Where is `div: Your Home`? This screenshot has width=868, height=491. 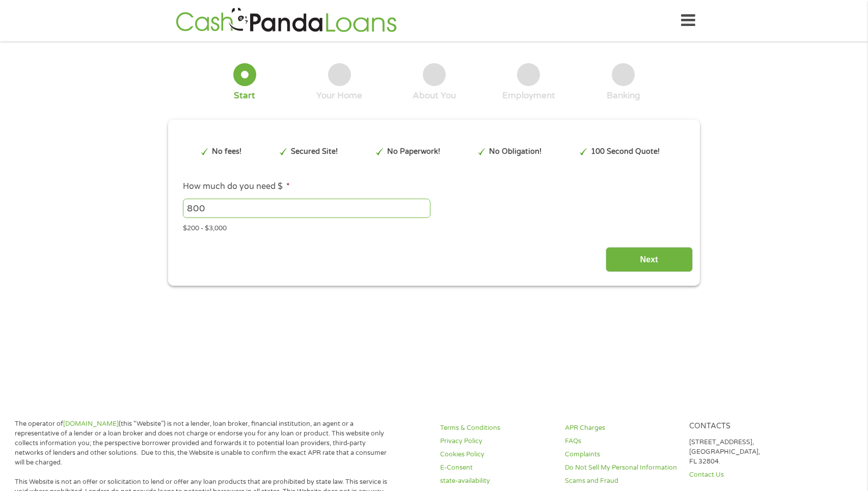
div: Your Home is located at coordinates (339, 96).